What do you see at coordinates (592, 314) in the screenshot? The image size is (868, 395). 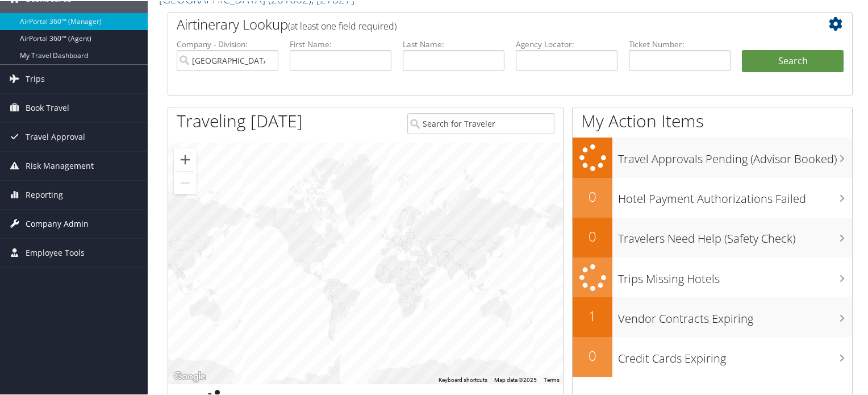 I see `h2: 1` at bounding box center [592, 314].